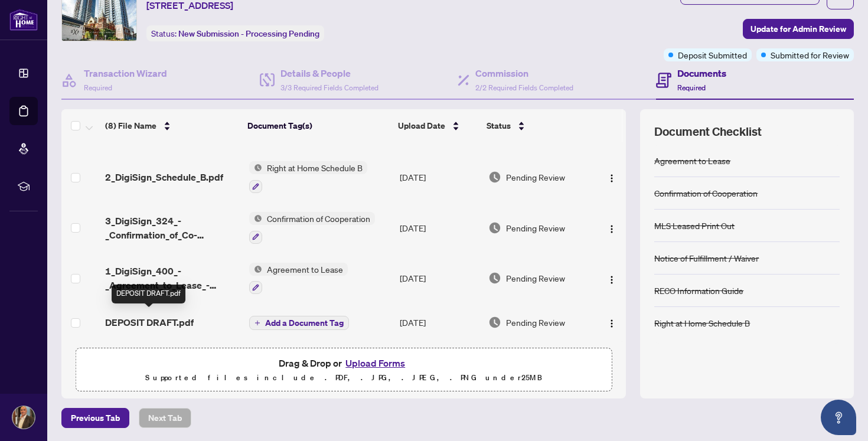 The width and height of the screenshot is (868, 441). Describe the element at coordinates (525, 87) in the screenshot. I see `span: 2/2 Required Fields Completed` at that location.